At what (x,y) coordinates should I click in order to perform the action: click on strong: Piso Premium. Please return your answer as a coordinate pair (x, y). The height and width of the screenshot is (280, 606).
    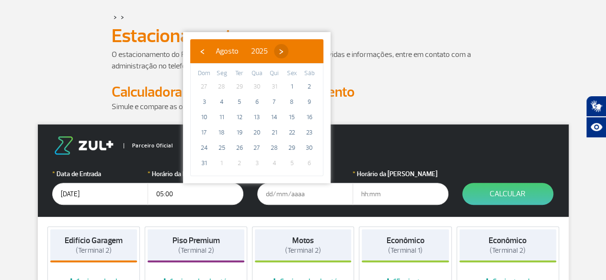
    Looking at the image, I should click on (195, 240).